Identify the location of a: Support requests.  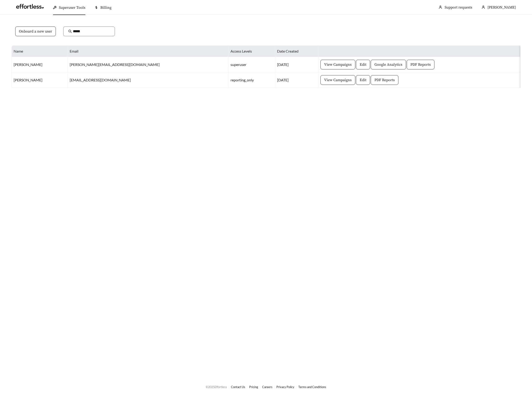
(459, 7).